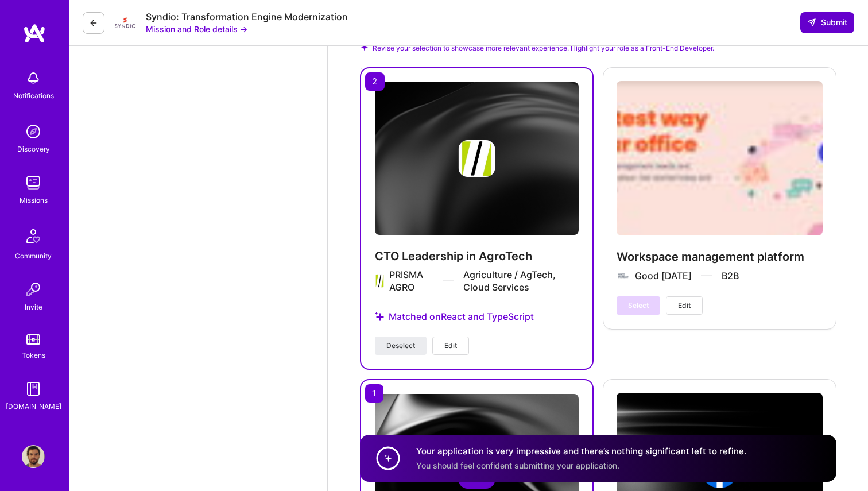 The image size is (868, 491). Describe the element at coordinates (125, 23) in the screenshot. I see `img: Company Logo` at that location.